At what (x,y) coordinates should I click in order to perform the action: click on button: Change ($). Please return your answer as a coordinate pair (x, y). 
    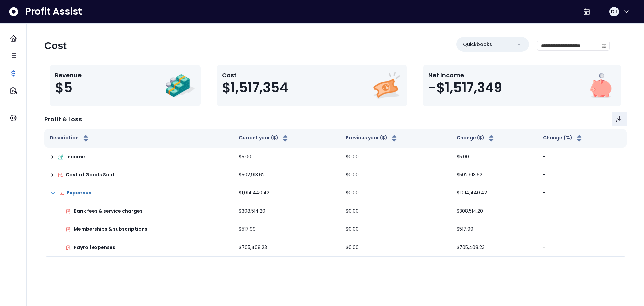
    Looking at the image, I should click on (476, 138).